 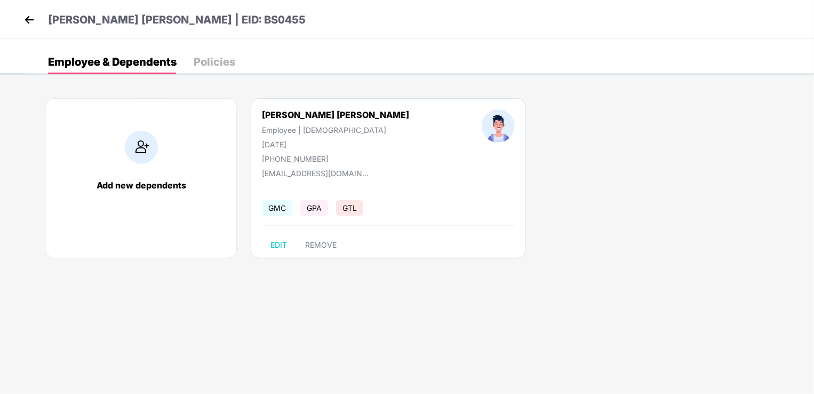 I want to click on span: GMC, so click(x=277, y=208).